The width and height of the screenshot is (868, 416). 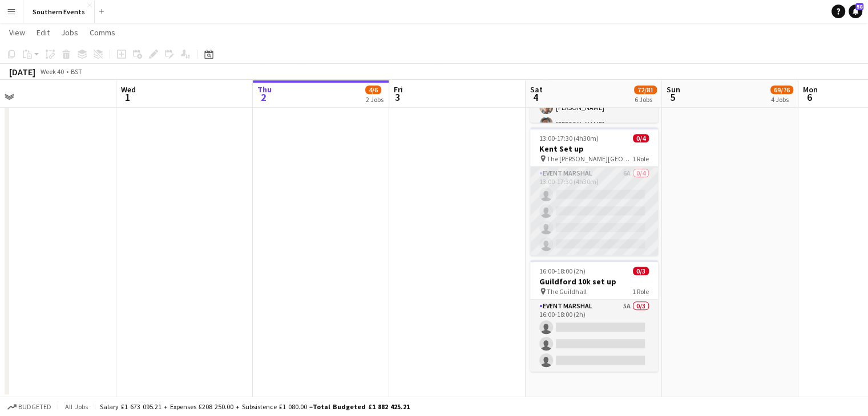 I want to click on span: View, so click(x=17, y=32).